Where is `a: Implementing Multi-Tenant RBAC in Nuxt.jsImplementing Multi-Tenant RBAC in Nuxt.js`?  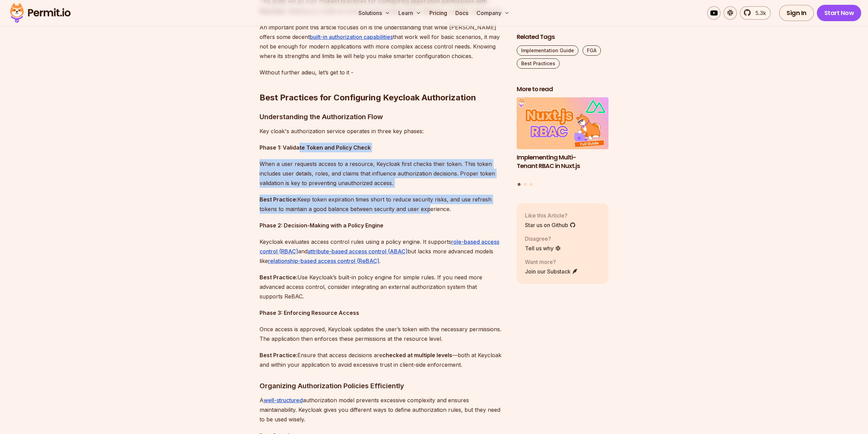
a: Implementing Multi-Tenant RBAC in Nuxt.jsImplementing Multi-Tenant RBAC in Nuxt.js is located at coordinates (563, 138).